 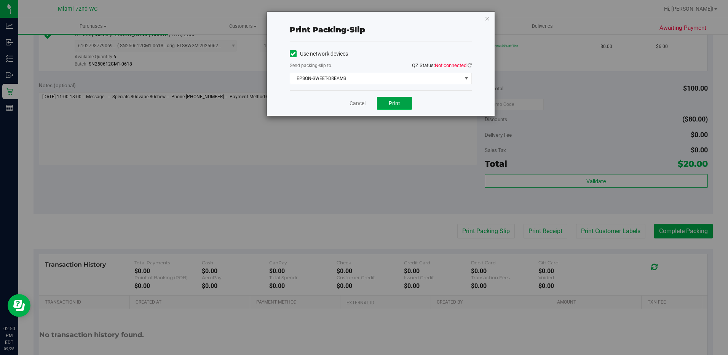 I want to click on span: Not connected, so click(x=451, y=65).